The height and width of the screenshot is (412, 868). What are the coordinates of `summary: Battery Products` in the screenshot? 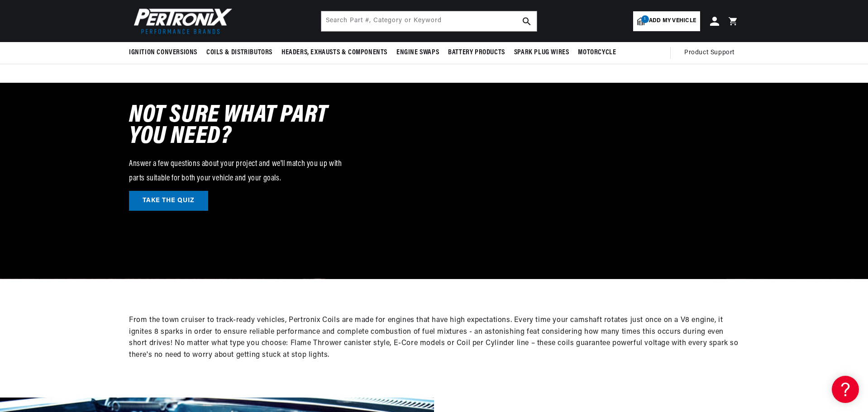 It's located at (477, 52).